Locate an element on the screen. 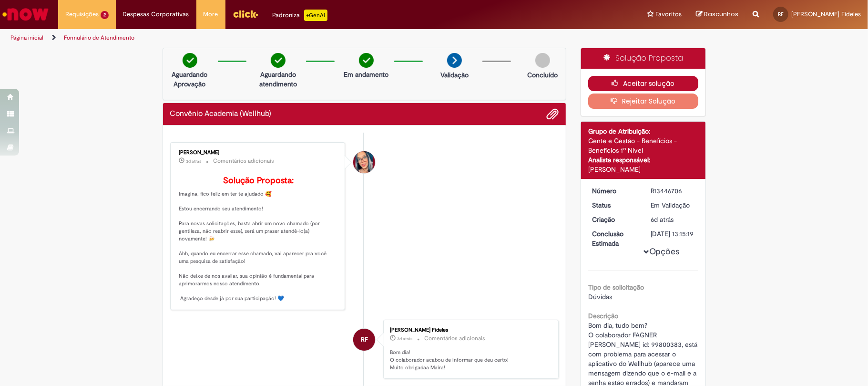  a: Formulário de Atendimento is located at coordinates (99, 38).